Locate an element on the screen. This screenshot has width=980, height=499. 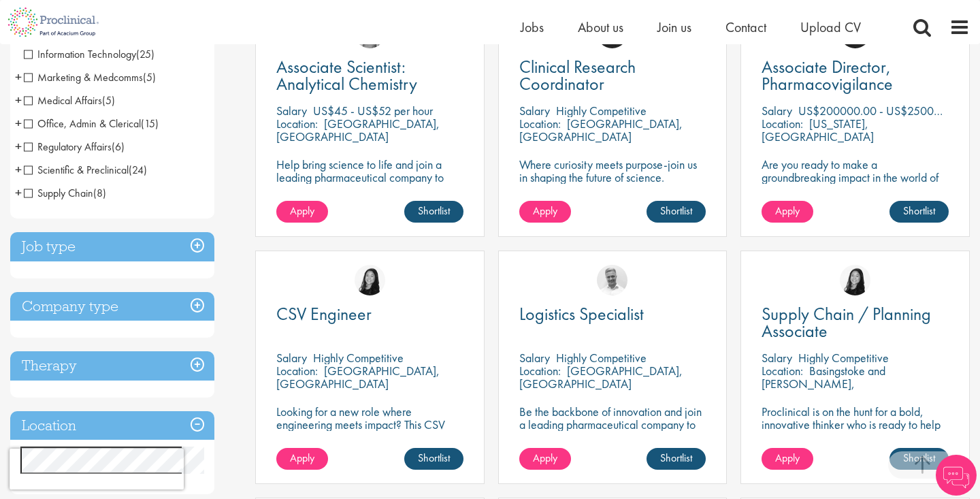
h3: Job type is located at coordinates (113, 247).